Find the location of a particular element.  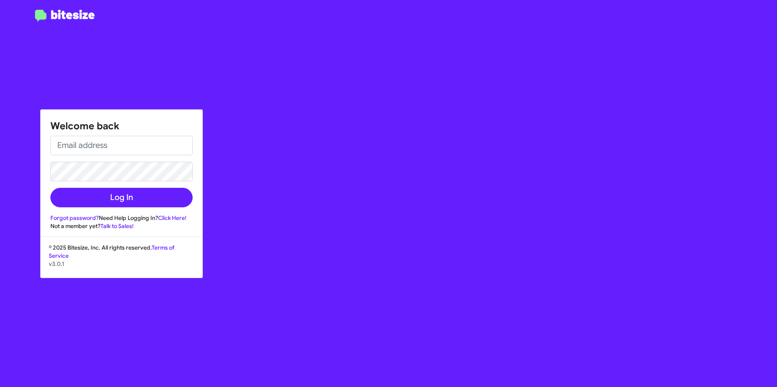

a: Terms of Service is located at coordinates (111, 252).